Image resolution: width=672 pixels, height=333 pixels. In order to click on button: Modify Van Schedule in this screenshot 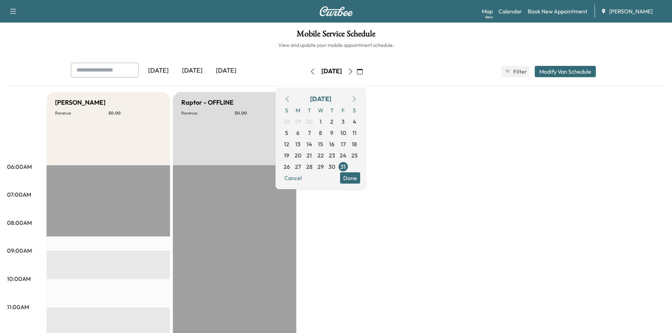, I will do `click(565, 72)`.